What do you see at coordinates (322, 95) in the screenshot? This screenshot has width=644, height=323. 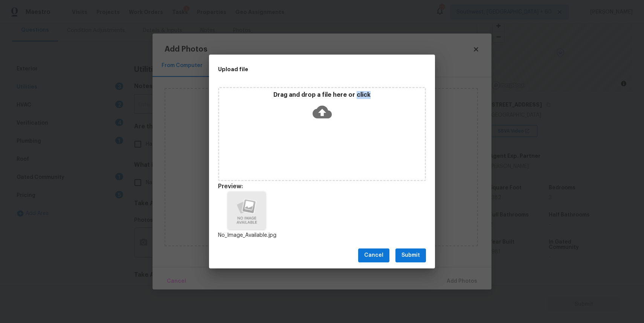 I see `p: Drag and drop a file here or click` at bounding box center [322, 95].